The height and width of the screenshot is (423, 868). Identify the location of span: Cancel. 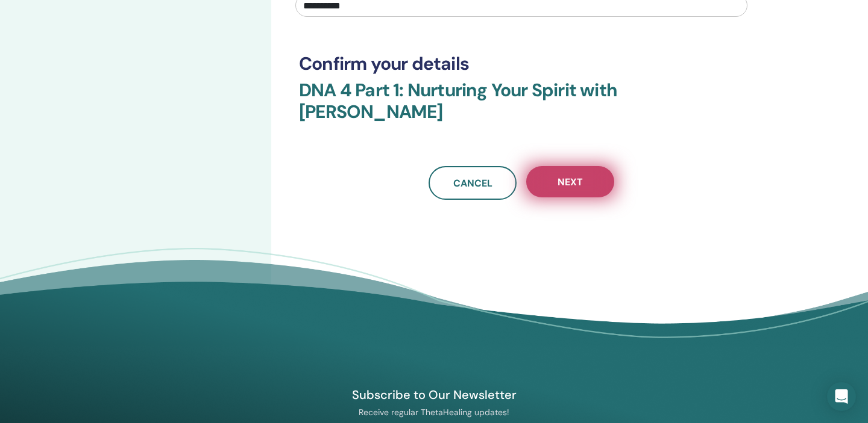
(473, 183).